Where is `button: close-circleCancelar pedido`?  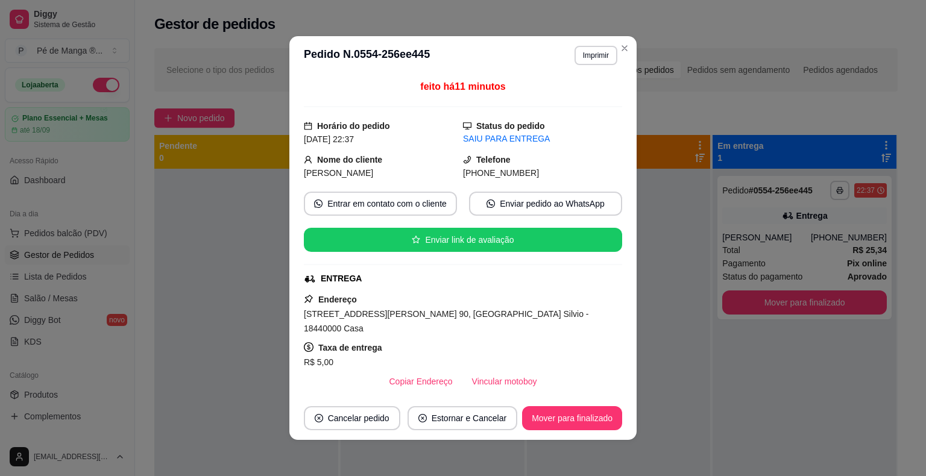 button: close-circleCancelar pedido is located at coordinates (352, 418).